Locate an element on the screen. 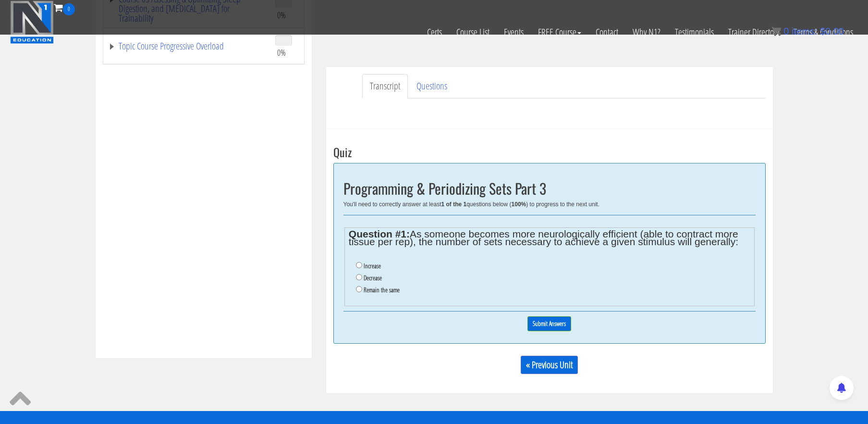  img: icon11.png is located at coordinates (776, 31).